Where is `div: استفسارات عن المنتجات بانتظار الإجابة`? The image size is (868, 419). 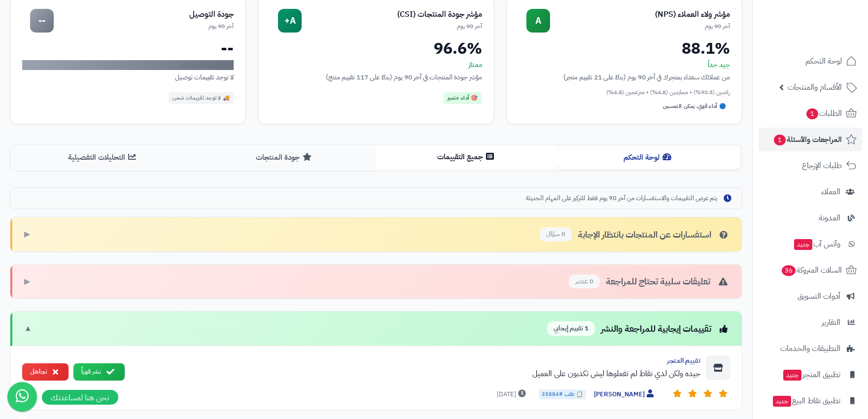 div: استفسارات عن المنتجات بانتظار الإجابة is located at coordinates (635, 234).